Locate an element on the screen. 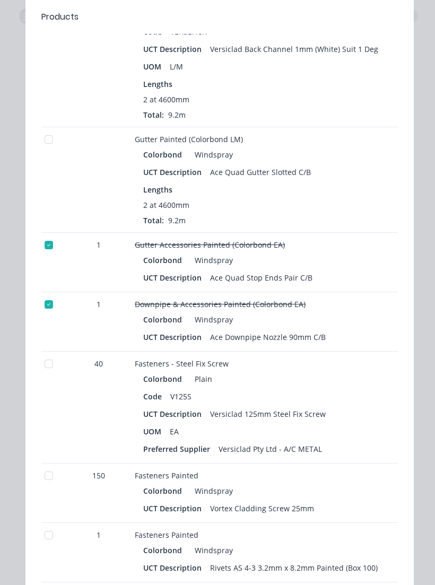 The image size is (435, 585). div: Versiclad 125mm Steel Fix Screw is located at coordinates (268, 414).